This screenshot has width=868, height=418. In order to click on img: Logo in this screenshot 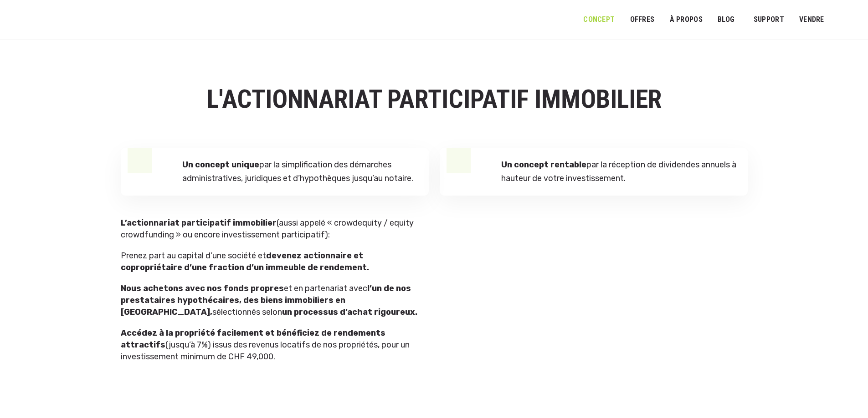, I will do `click(48, 21)`.